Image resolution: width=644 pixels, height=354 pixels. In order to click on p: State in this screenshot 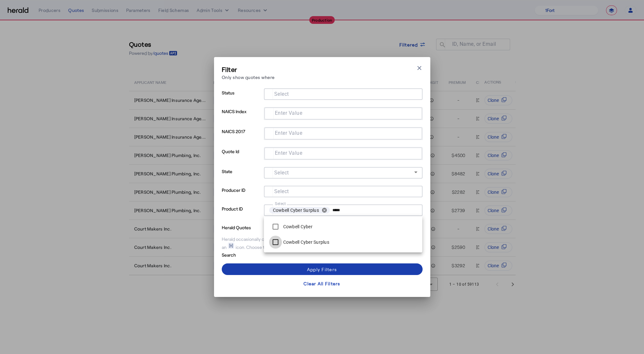, I will do `click(242, 176)`.